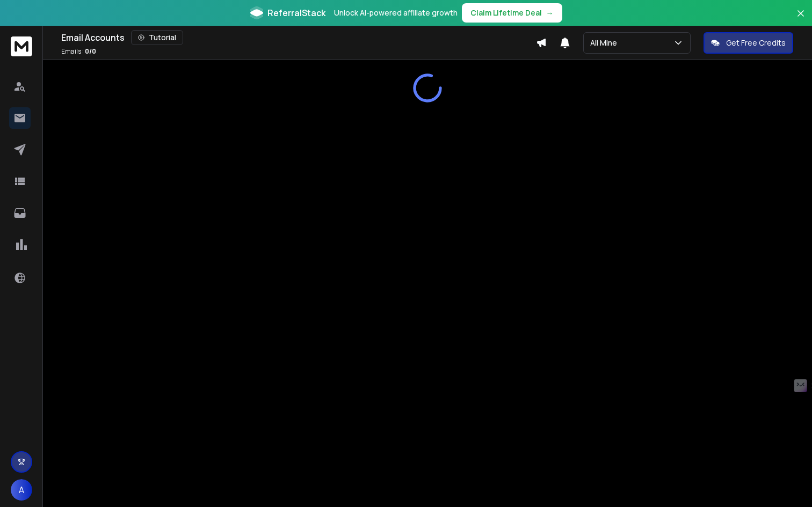 The width and height of the screenshot is (812, 507). What do you see at coordinates (157, 38) in the screenshot?
I see `button: Tutorial` at bounding box center [157, 38].